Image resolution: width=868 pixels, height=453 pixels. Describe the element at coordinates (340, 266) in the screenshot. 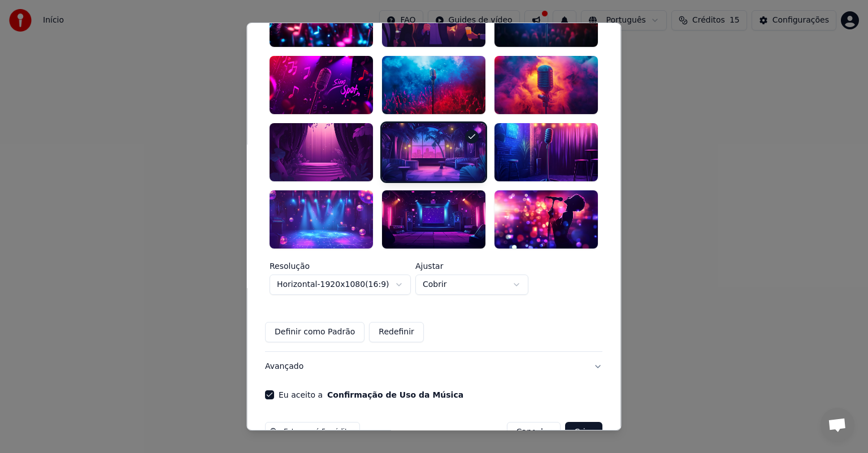

I see `label: Resolução` at that location.